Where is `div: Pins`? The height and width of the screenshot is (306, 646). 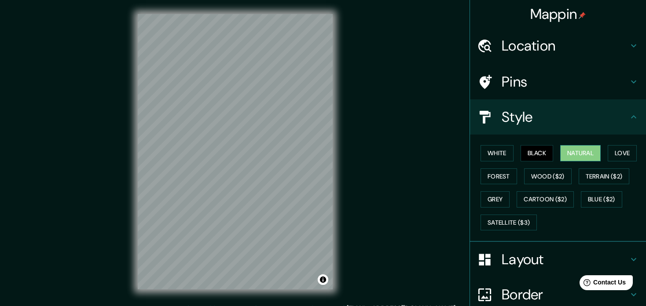
div: Pins is located at coordinates (558, 82).